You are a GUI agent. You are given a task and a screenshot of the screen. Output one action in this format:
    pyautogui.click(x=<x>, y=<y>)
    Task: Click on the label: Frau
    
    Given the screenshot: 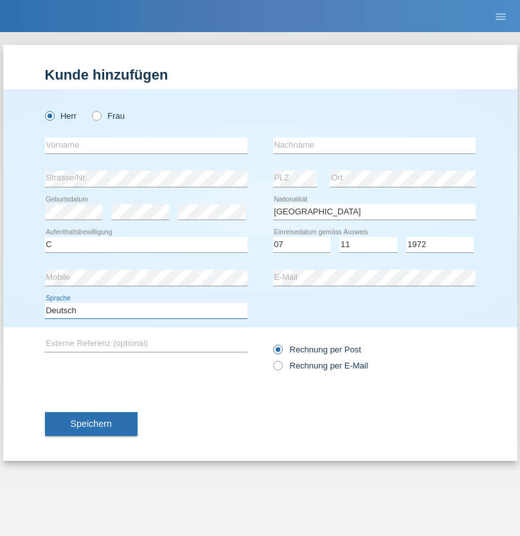 What is the action you would take?
    pyautogui.click(x=108, y=116)
    